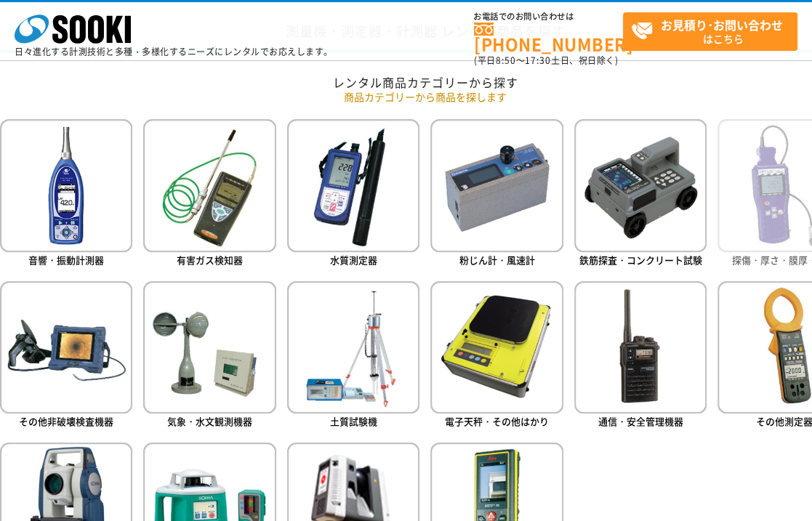  I want to click on span: 音響・振動計測器, so click(66, 260).